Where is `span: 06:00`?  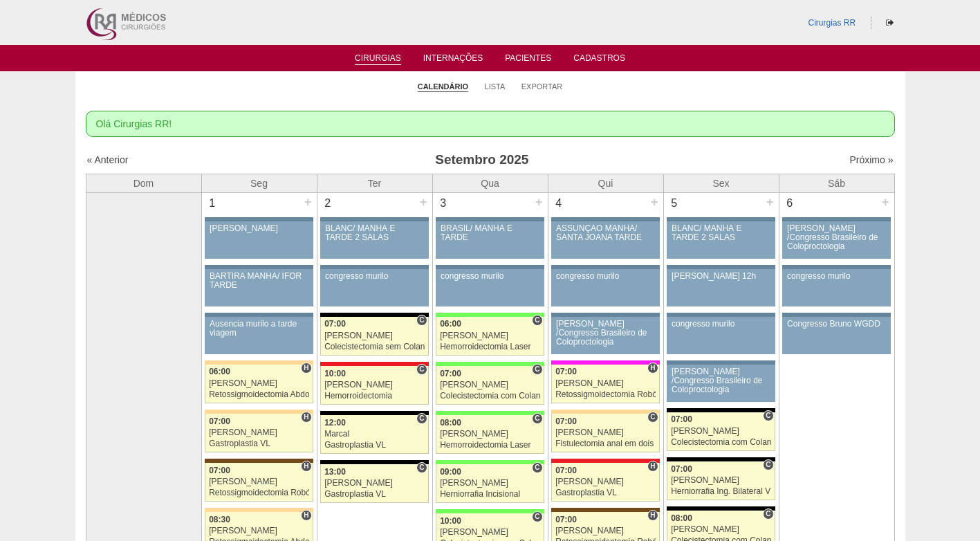 span: 06:00 is located at coordinates (451, 324).